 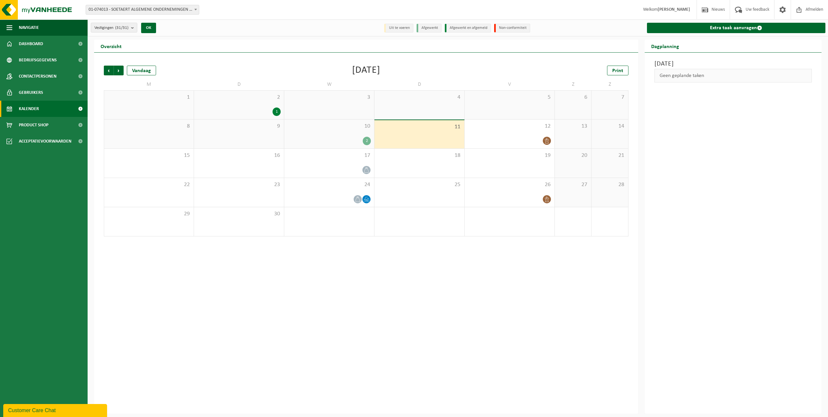 What do you see at coordinates (736, 28) in the screenshot?
I see `a: Extra taak aanvragen` at bounding box center [736, 28].